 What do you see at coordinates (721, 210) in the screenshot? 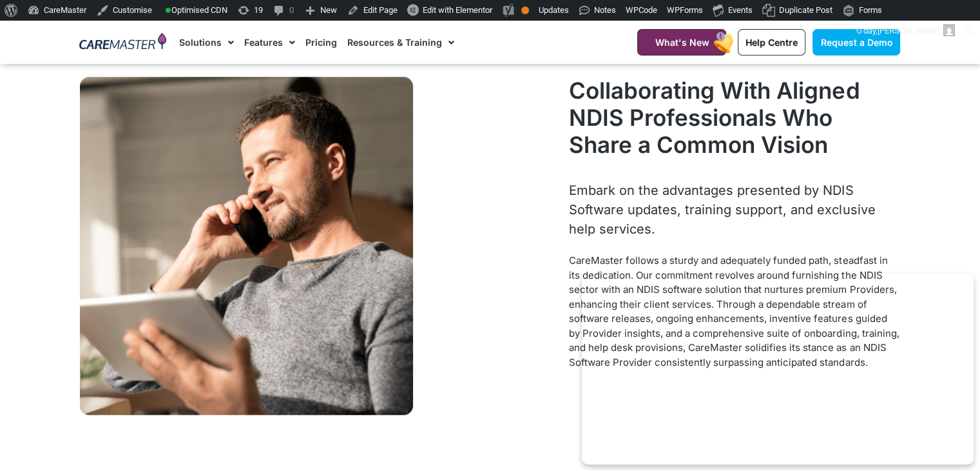
I see `span: Embark on the advantages presented by NDIS Software updates, training support, and exclusive help...` at bounding box center [721, 210].